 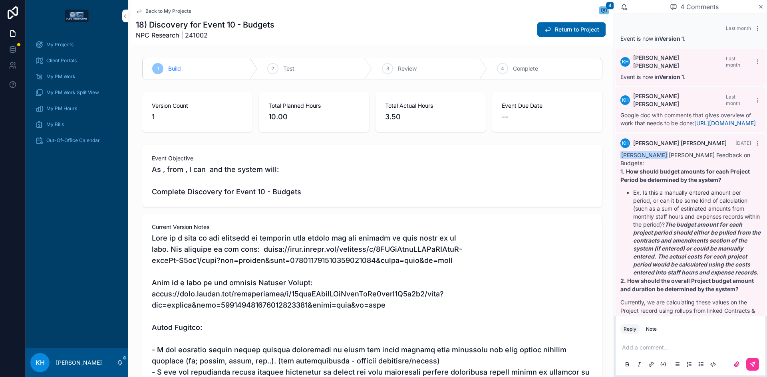 What do you see at coordinates (407, 69) in the screenshot?
I see `span: Review` at bounding box center [407, 69].